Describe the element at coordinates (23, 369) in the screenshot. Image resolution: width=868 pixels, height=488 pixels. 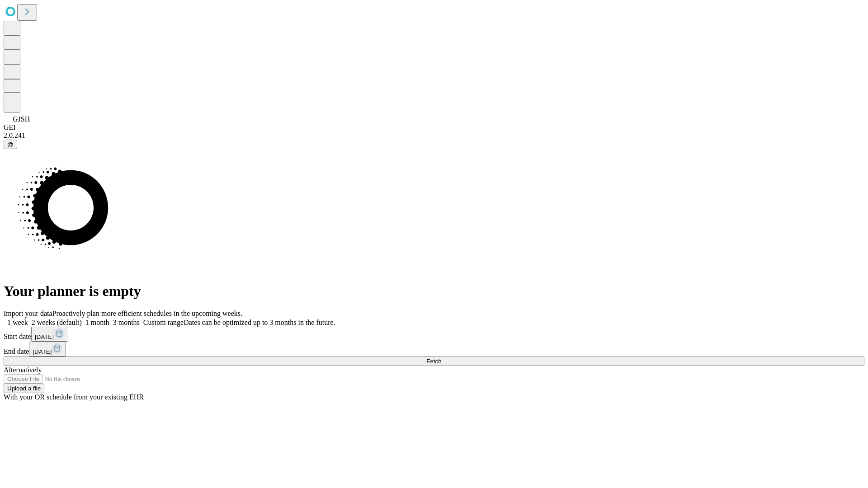
I see `span: Alternatively` at that location.